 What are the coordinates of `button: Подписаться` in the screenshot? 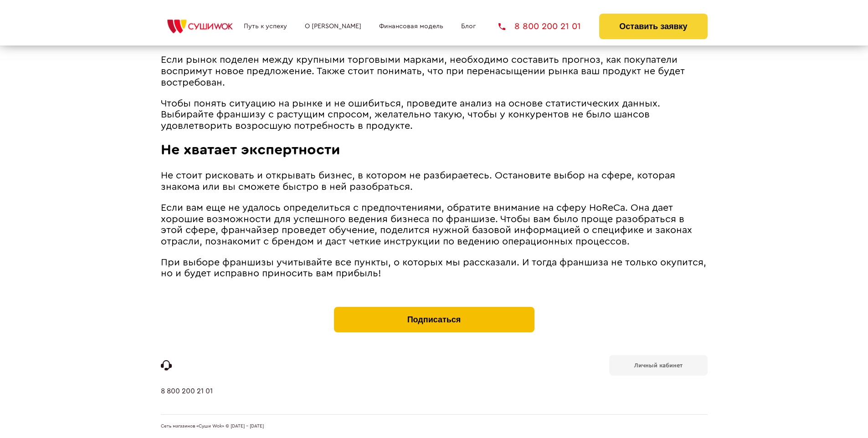 It's located at (434, 320).